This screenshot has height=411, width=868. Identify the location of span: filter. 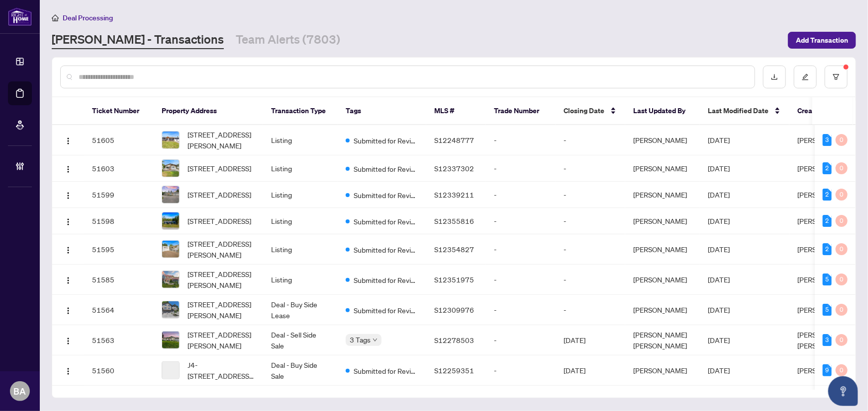
(836, 77).